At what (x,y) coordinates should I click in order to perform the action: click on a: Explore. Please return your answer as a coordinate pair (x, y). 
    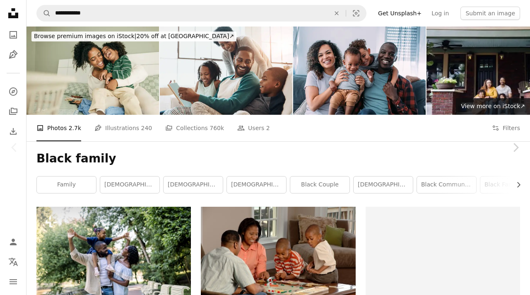
    Looking at the image, I should click on (13, 92).